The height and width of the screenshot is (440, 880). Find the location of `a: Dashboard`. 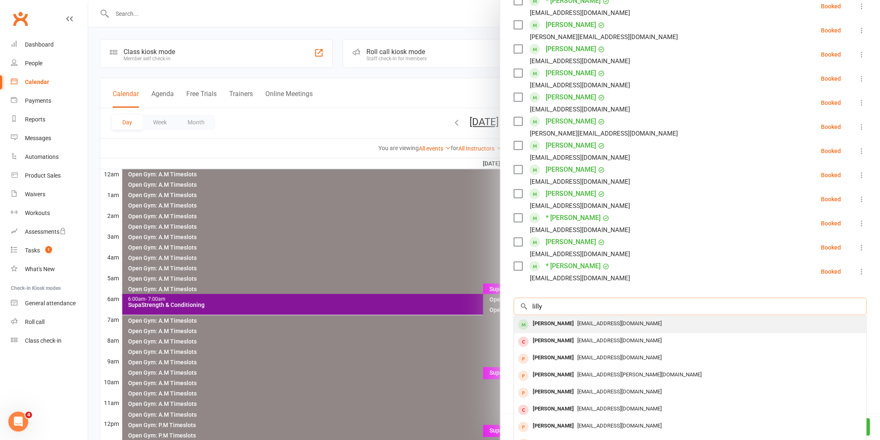

a: Dashboard is located at coordinates (49, 45).